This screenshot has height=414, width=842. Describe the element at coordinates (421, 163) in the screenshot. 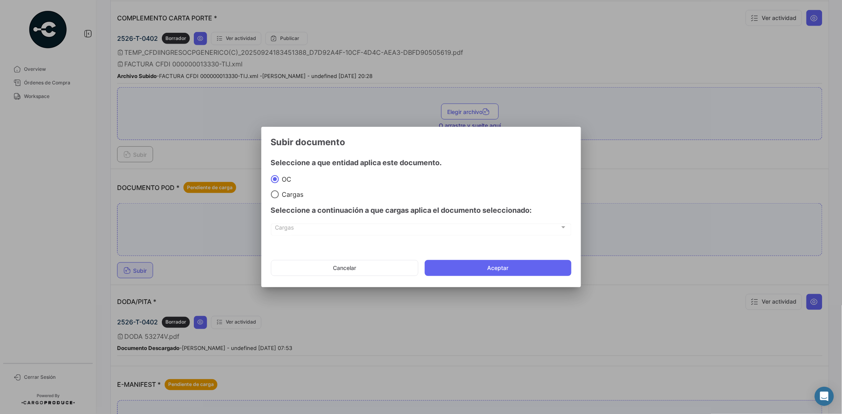

I see `h4: Seleccione a que entidad aplica este documento.` at that location.